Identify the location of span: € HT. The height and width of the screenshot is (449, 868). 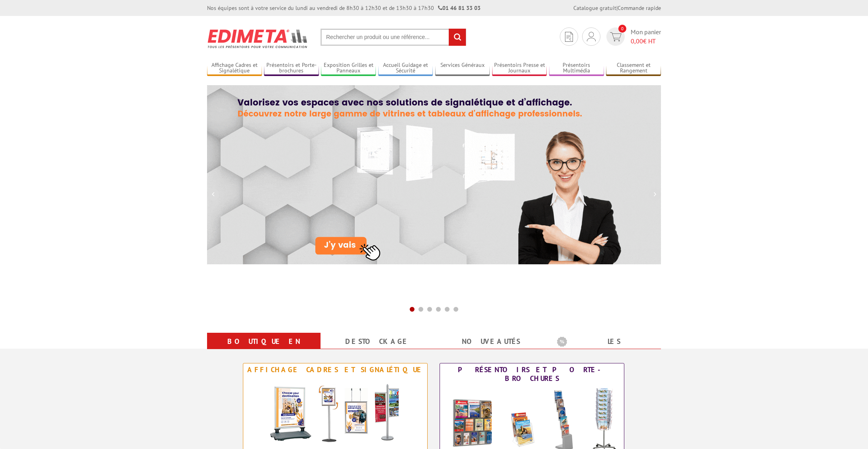
(645, 41).